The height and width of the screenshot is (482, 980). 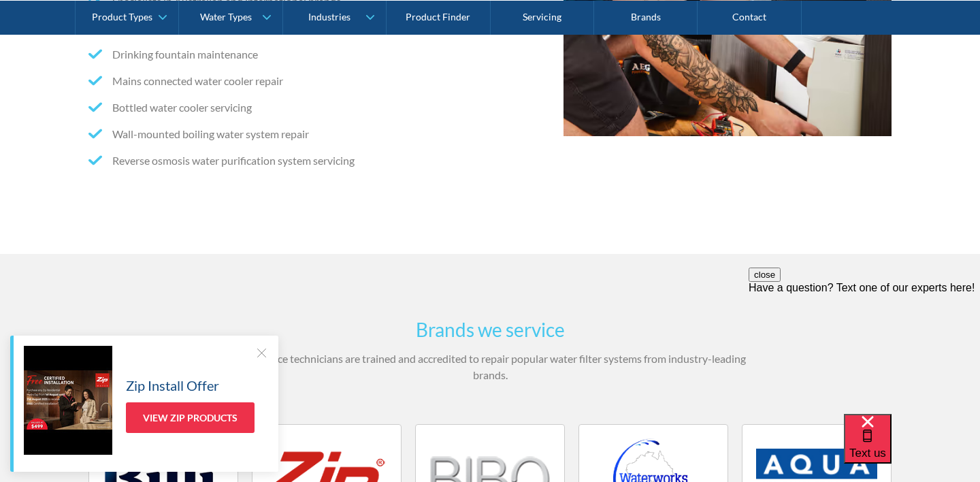 What do you see at coordinates (226, 17) in the screenshot?
I see `div: Water Types` at bounding box center [226, 17].